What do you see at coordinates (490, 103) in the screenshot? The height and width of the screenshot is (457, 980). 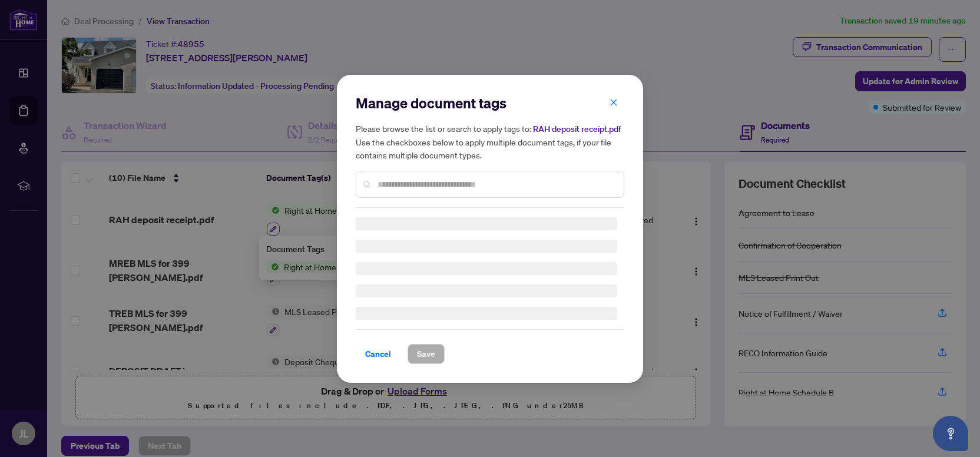 I see `h2: Manage document tags` at bounding box center [490, 103].